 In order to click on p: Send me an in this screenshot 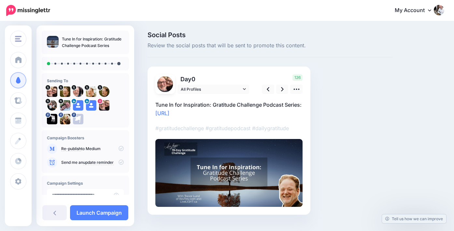, I will do `click(93, 162)`.